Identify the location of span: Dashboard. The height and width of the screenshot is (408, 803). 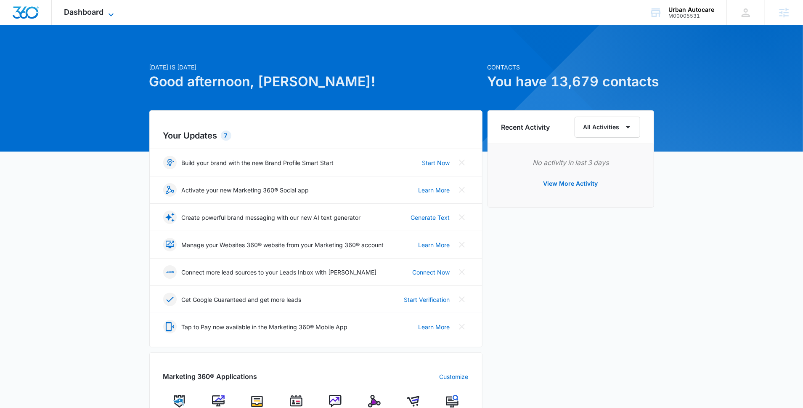
(84, 12).